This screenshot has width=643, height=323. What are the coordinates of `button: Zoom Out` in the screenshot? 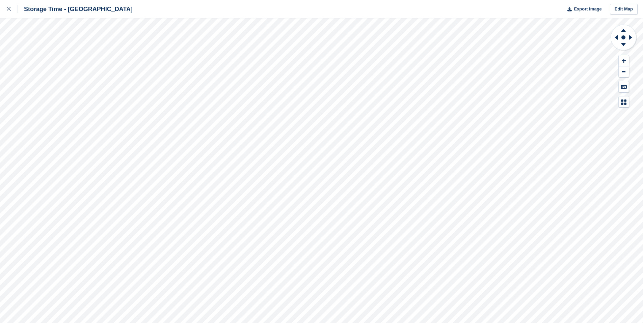 It's located at (624, 72).